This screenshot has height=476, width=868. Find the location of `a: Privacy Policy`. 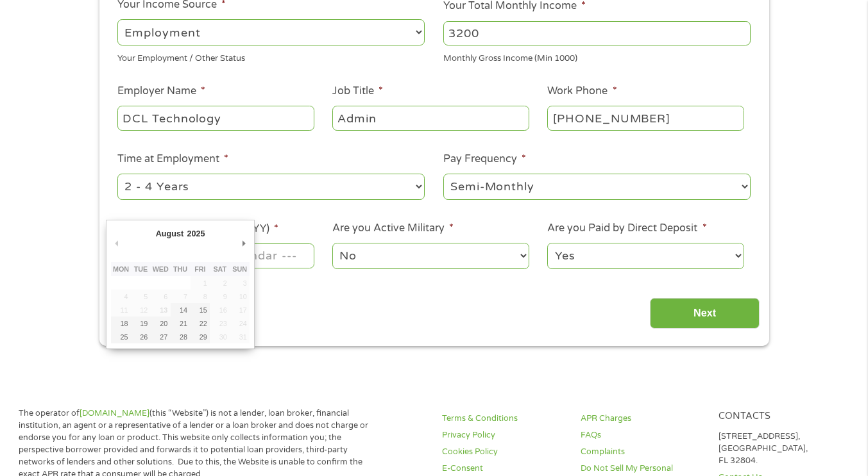

a: Privacy Policy is located at coordinates (503, 435).